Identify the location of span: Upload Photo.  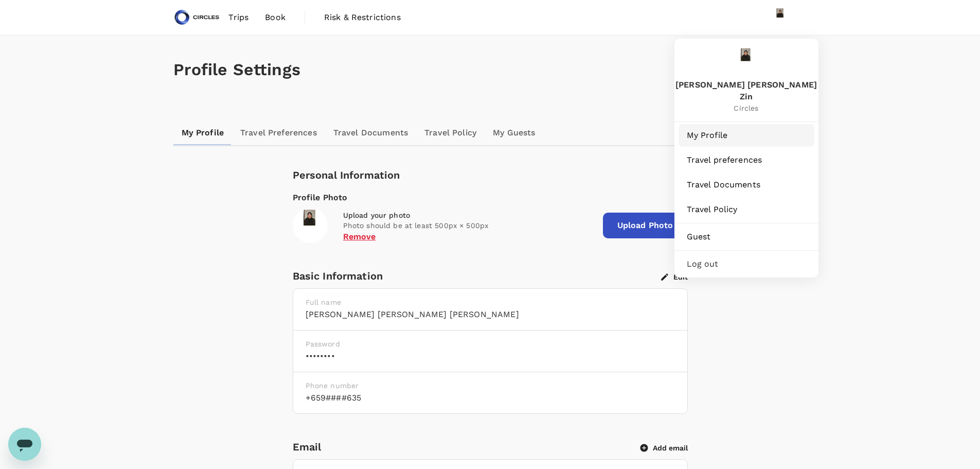
(645, 226).